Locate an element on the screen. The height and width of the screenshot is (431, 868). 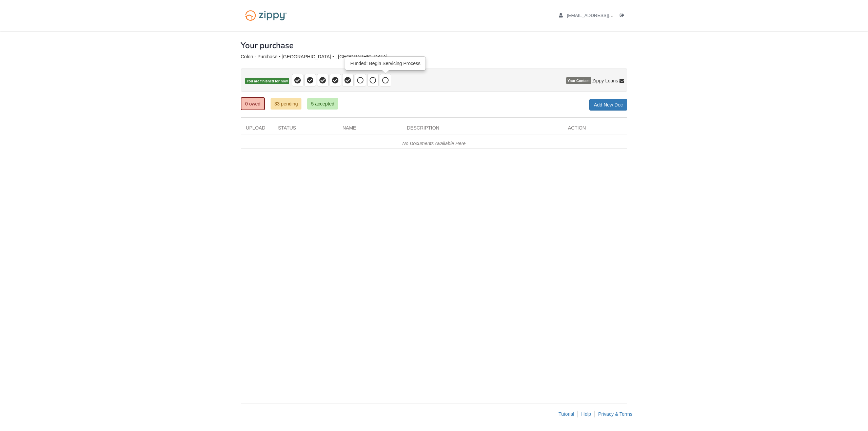
span: xloudgaming14@gmail.com is located at coordinates (605, 15).